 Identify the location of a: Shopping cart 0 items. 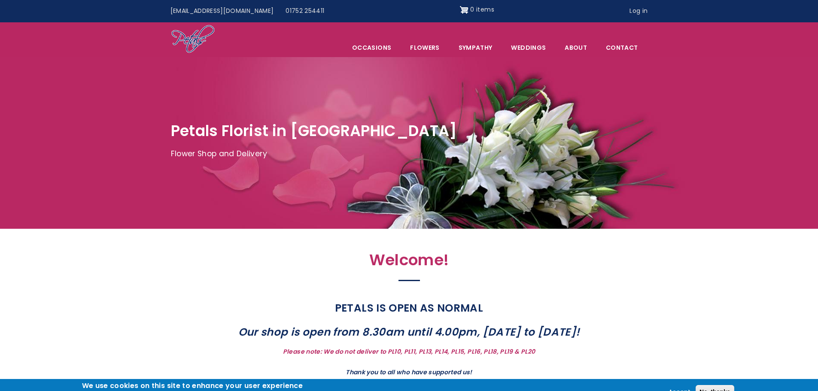
(477, 10).